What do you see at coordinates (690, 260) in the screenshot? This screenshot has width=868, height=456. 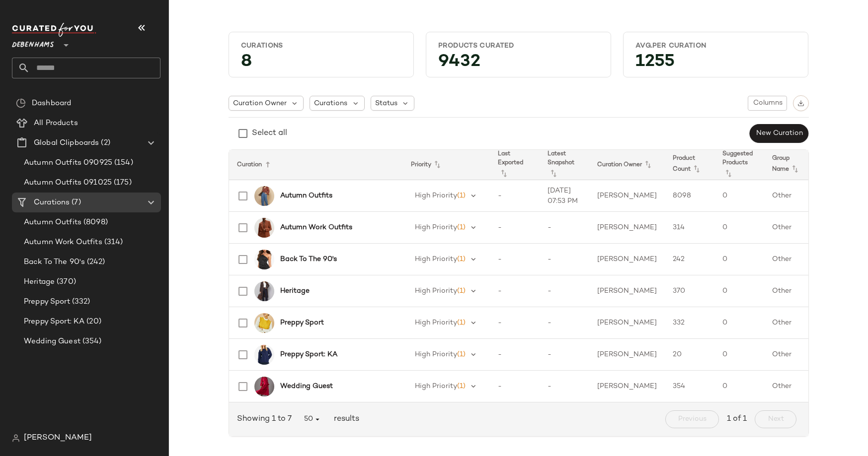 I see `td: 242` at bounding box center [690, 260].